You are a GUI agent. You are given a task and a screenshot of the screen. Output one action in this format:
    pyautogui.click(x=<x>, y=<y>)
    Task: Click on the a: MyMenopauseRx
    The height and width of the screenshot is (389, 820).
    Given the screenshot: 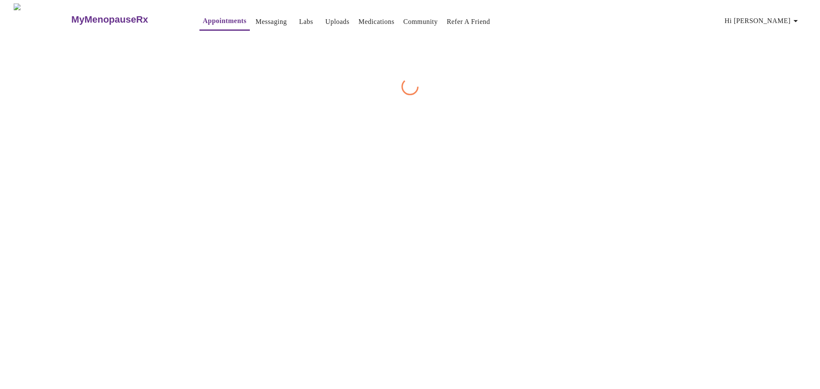 What is the action you would take?
    pyautogui.click(x=126, y=20)
    